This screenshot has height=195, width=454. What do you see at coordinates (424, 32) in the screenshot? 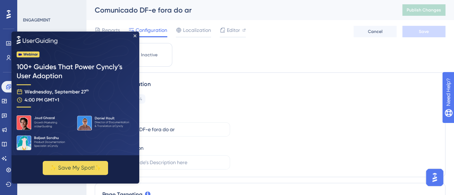
I see `button: Save` at bounding box center [424, 32].